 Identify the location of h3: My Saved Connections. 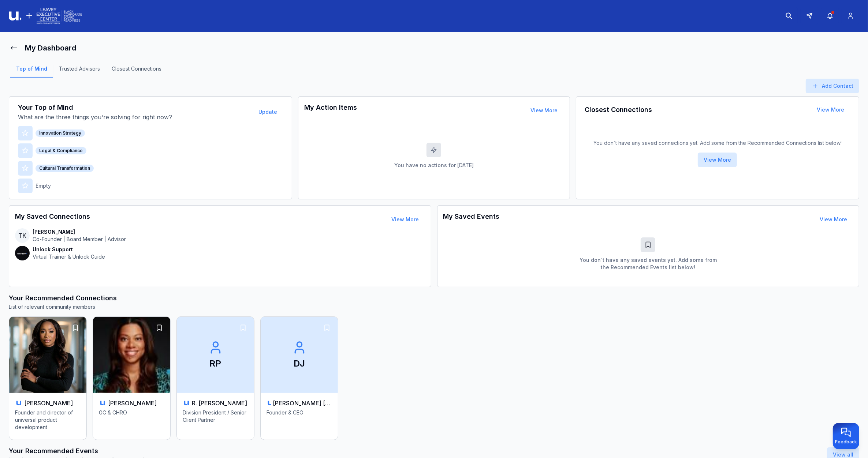
(52, 220).